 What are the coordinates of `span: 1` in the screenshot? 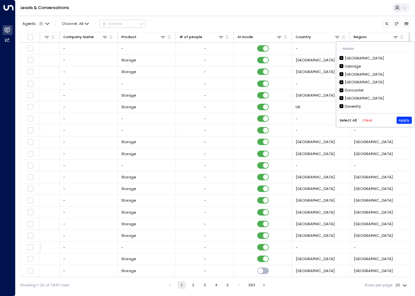 It's located at (41, 24).